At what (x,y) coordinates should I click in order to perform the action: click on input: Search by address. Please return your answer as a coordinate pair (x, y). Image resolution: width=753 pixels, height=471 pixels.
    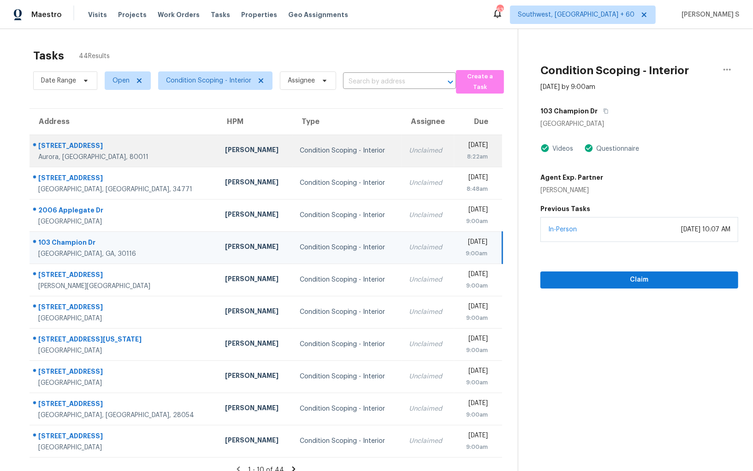
    Looking at the image, I should click on (386, 82).